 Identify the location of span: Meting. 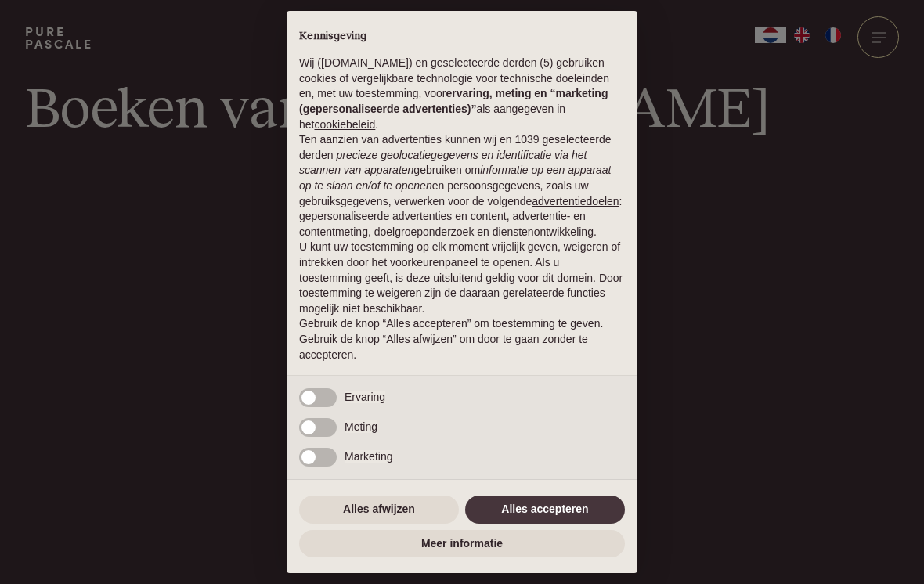
(361, 427).